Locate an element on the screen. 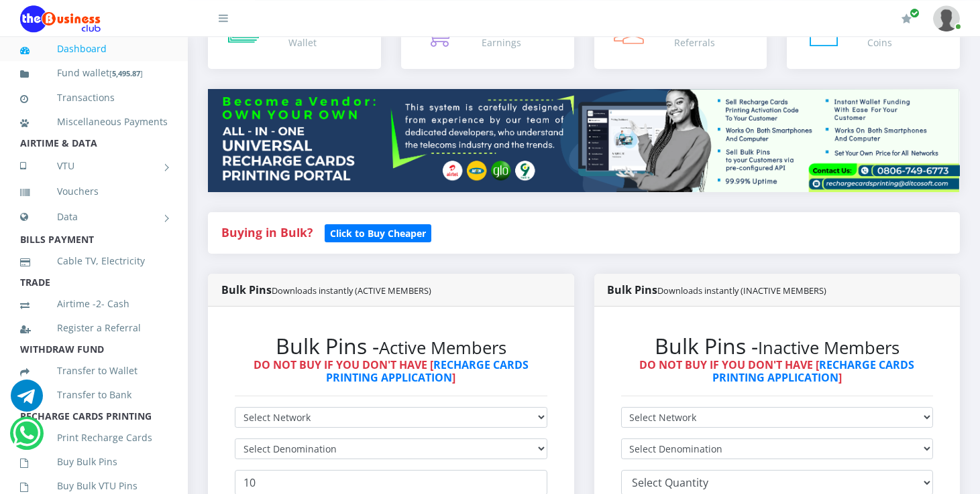  a: Fund wallet[5,495.87] is located at coordinates (93, 73).